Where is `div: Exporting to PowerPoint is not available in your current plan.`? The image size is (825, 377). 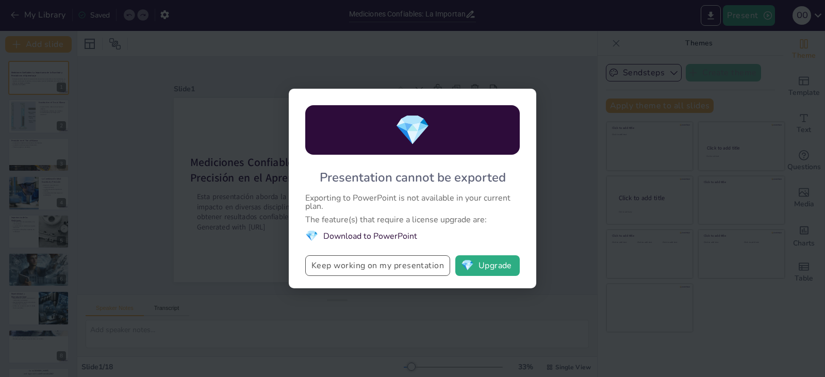 div: Exporting to PowerPoint is not available in your current plan. is located at coordinates (413, 202).